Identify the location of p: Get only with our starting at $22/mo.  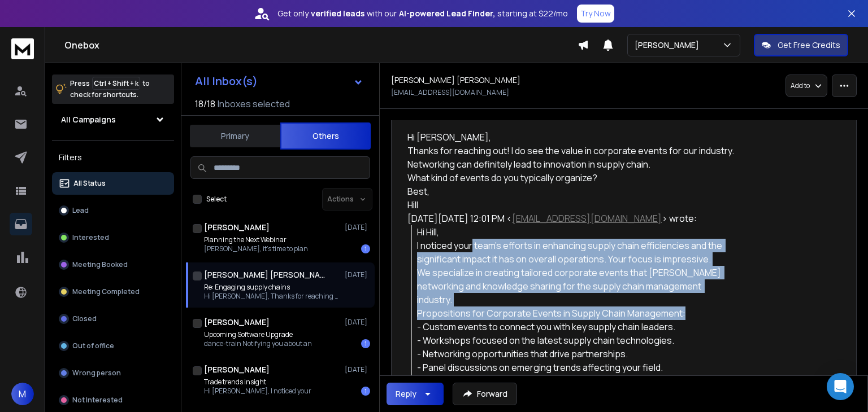
(422, 14).